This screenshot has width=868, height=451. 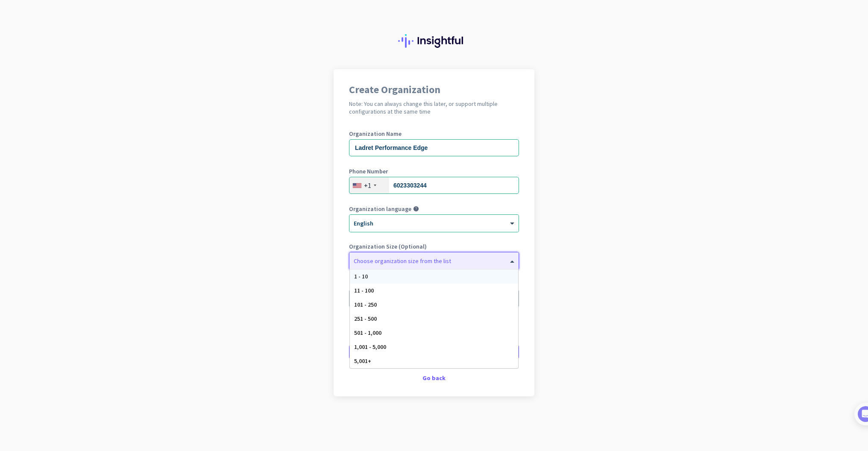 I want to click on span: 11 - 100, so click(x=364, y=291).